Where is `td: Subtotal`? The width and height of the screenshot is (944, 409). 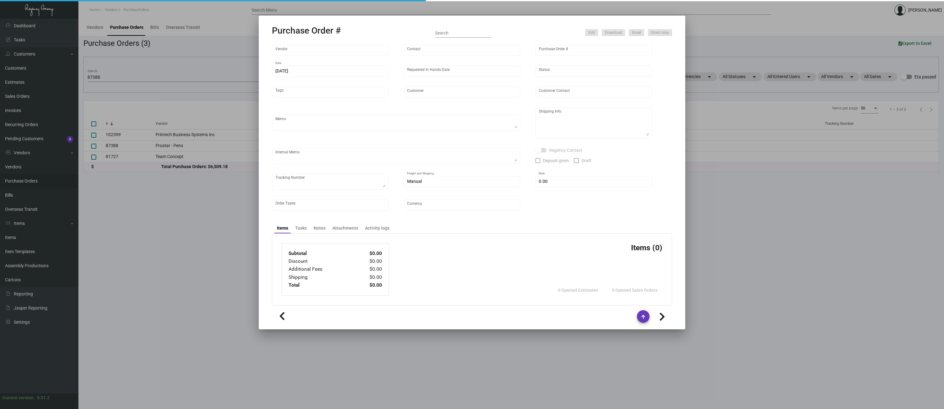
td: Subtotal is located at coordinates (322, 253).